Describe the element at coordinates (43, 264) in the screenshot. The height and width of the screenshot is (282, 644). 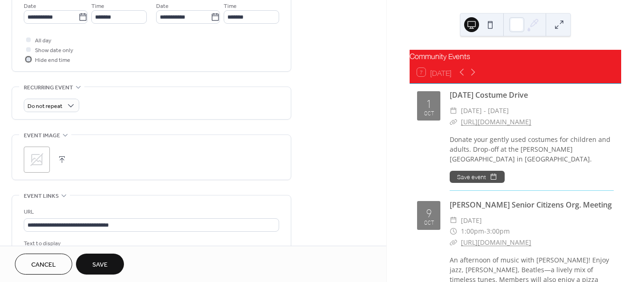
I see `button: Cancel` at that location.